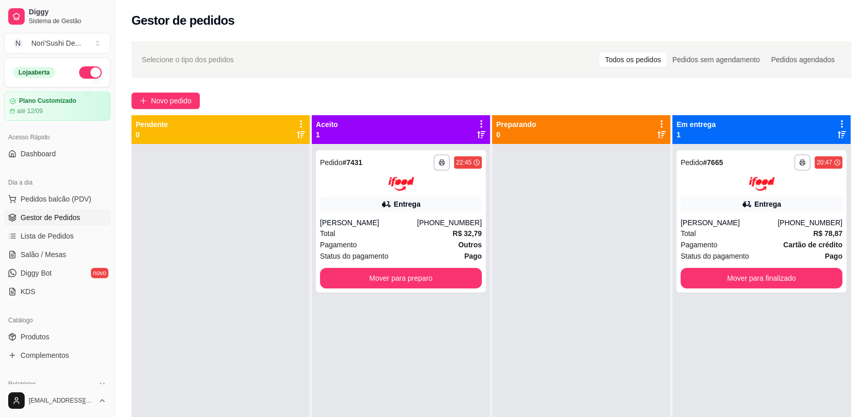  I want to click on h2: Gestor de pedidos, so click(183, 21).